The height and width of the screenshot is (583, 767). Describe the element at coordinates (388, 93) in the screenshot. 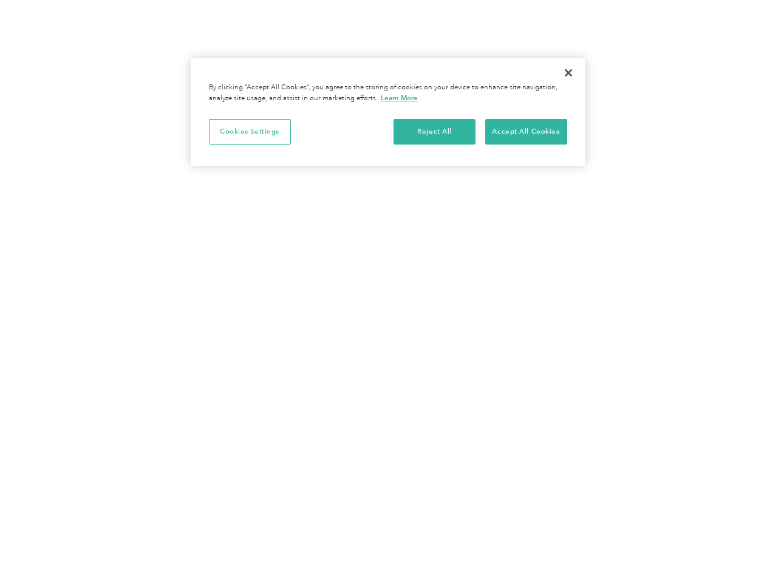

I see `div: By clicking “Accept All Cookies”, you agree to the storing of cookies on your device to enhance s...` at that location.